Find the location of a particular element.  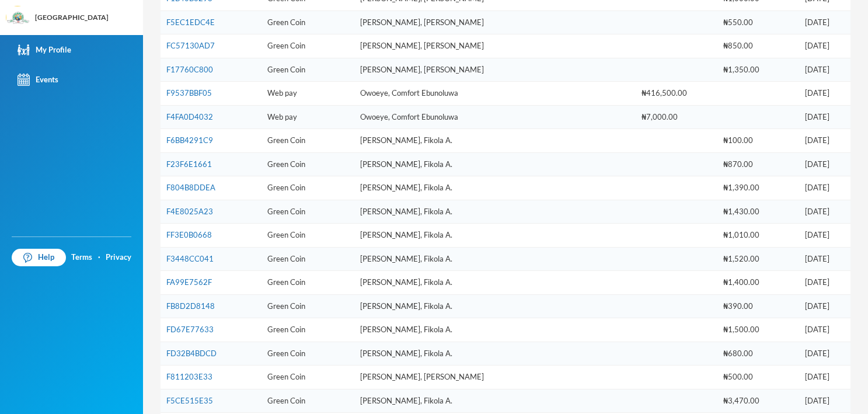

div: Events is located at coordinates (38, 79).